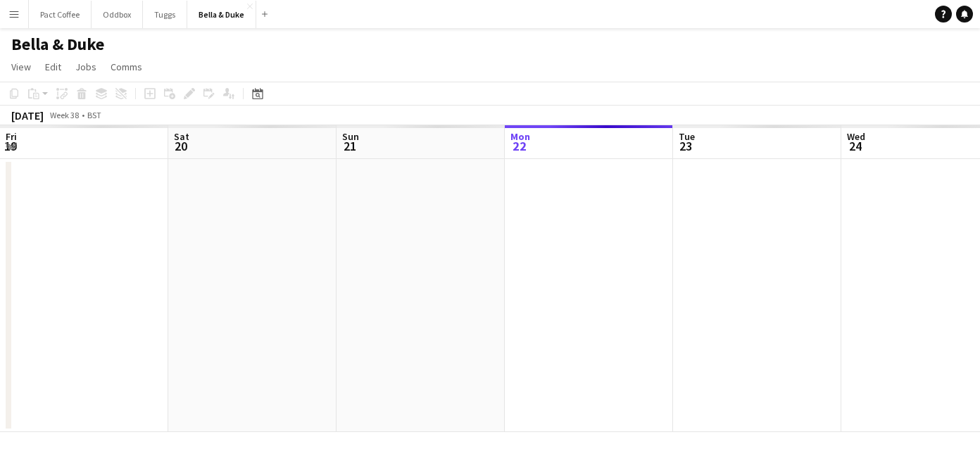 Image resolution: width=980 pixels, height=456 pixels. Describe the element at coordinates (165, 14) in the screenshot. I see `button: Tuggs` at that location.